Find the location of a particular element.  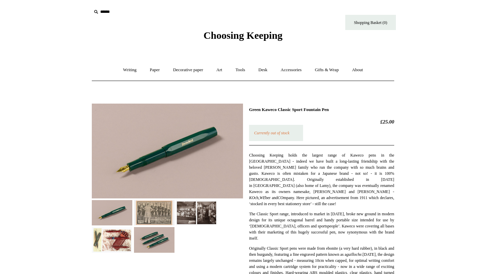

h1: Green Kaweco Classic Sport Fountain Pen is located at coordinates (322, 110).